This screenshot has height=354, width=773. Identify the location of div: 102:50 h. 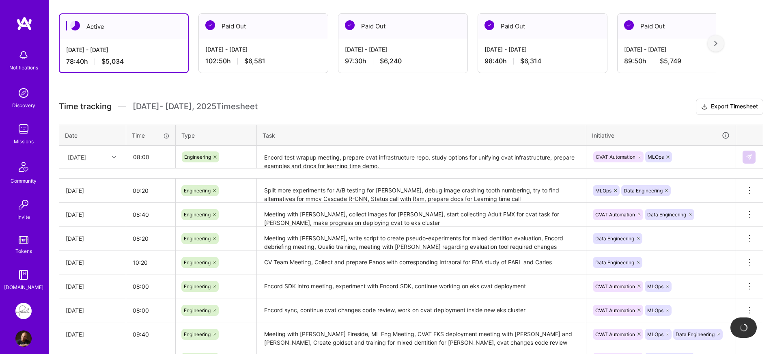
(263, 61).